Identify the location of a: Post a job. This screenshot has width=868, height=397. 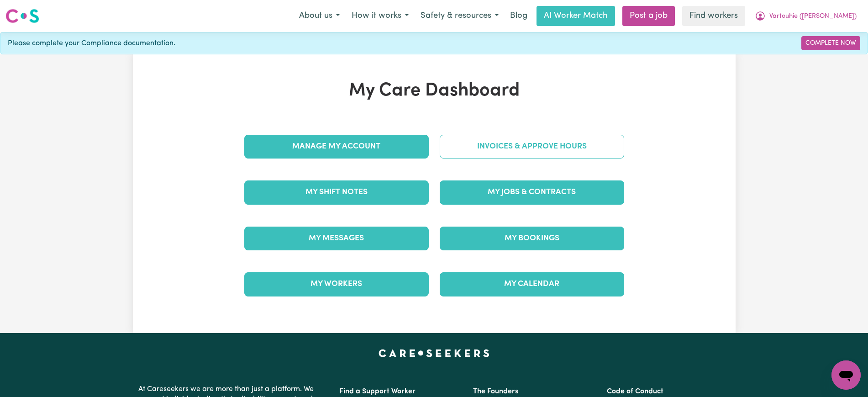
(648, 16).